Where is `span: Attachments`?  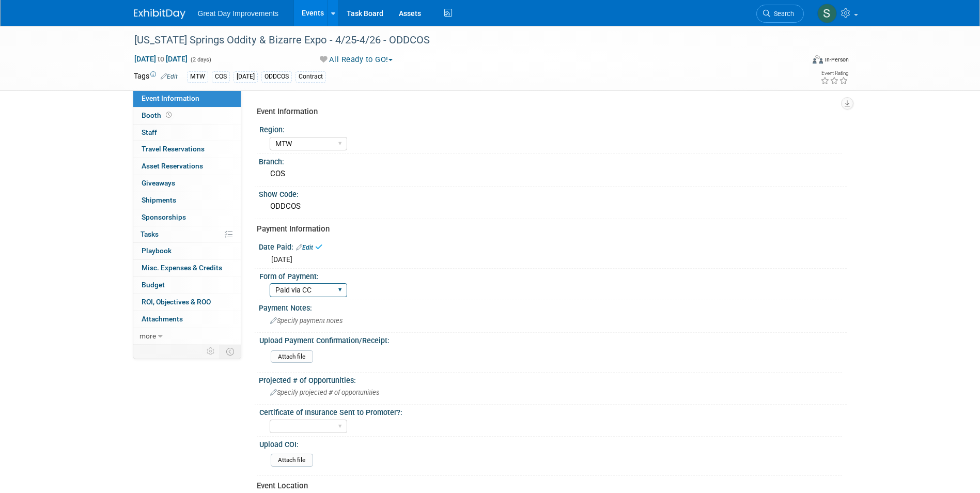 span: Attachments is located at coordinates (162, 318).